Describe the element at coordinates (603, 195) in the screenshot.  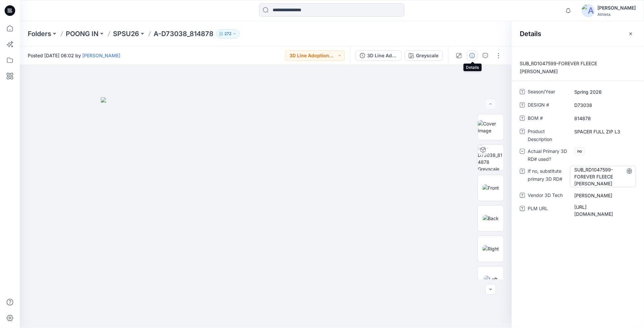
I see `span: Nick` at that location.